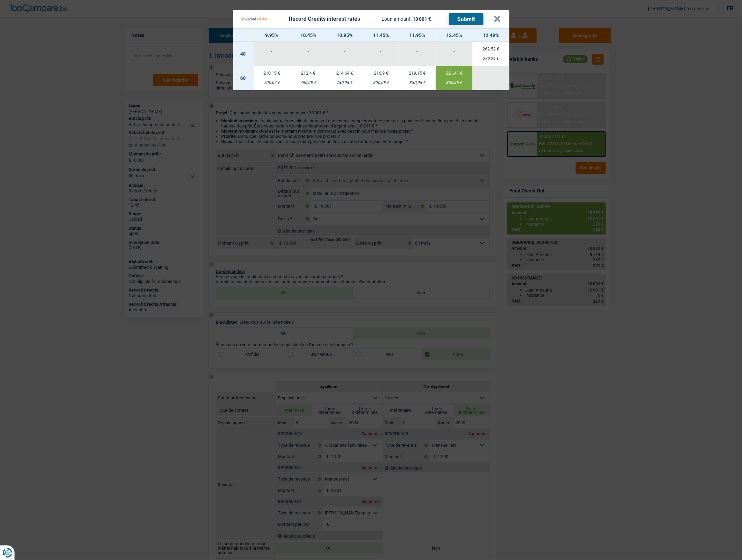 The image size is (742, 560). I want to click on div: 262,52 €, so click(491, 49).